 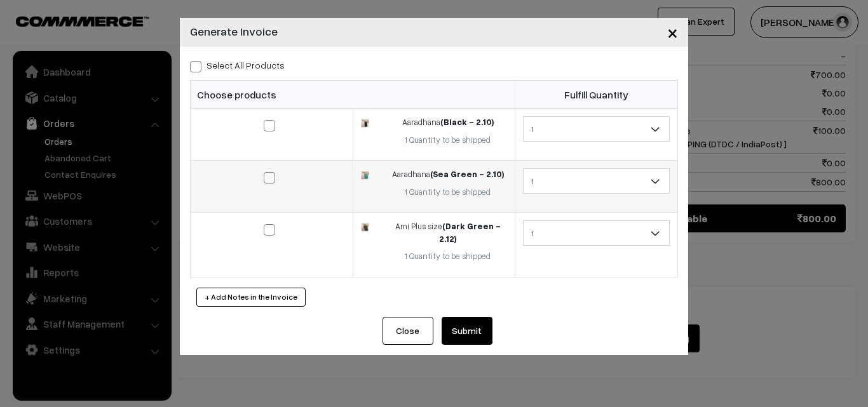 I want to click on th: Choose products, so click(x=353, y=95).